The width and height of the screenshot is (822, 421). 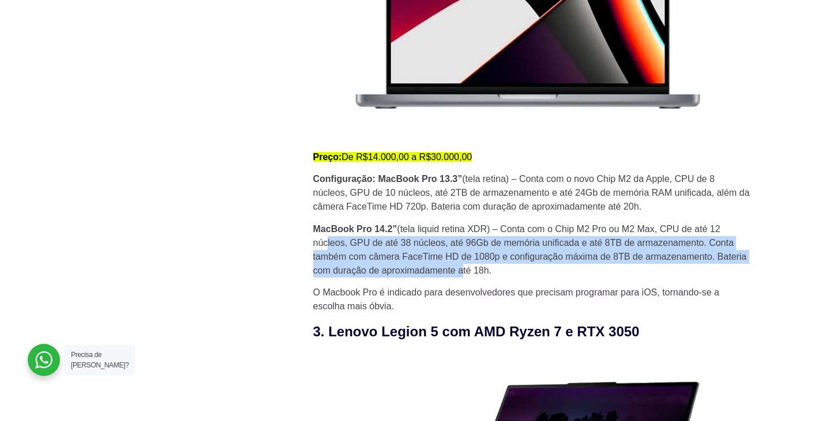 I want to click on mark: De R$14.000,00 a R$30.000,00, so click(x=393, y=157).